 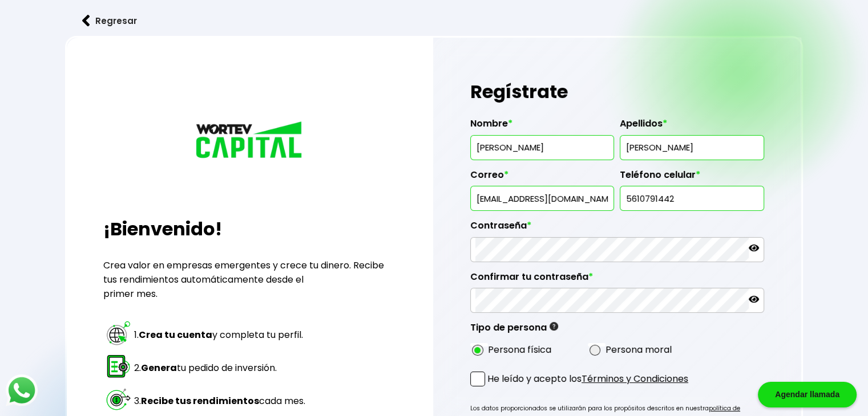 I want to click on p: He leído y acepto los, so click(x=588, y=378).